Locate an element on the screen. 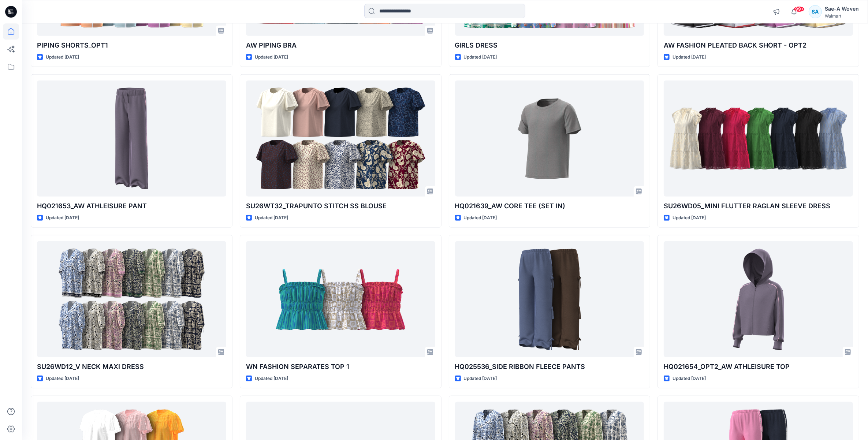 This screenshot has height=440, width=868. p: GIRLS DRESS is located at coordinates (549, 45).